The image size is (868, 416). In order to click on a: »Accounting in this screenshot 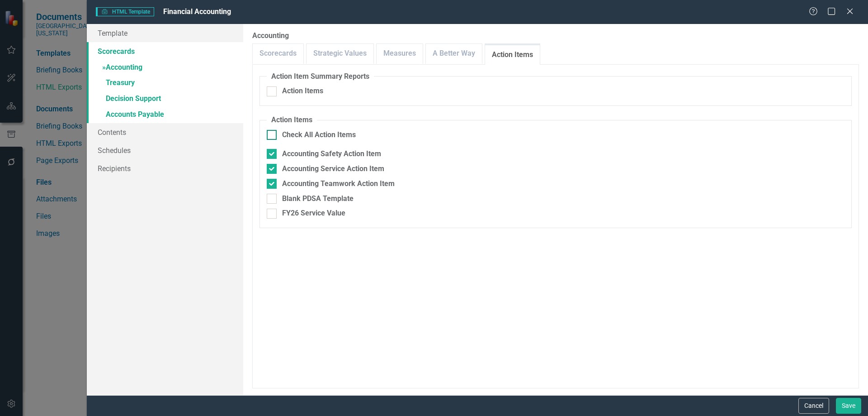, I will do `click(165, 68)`.